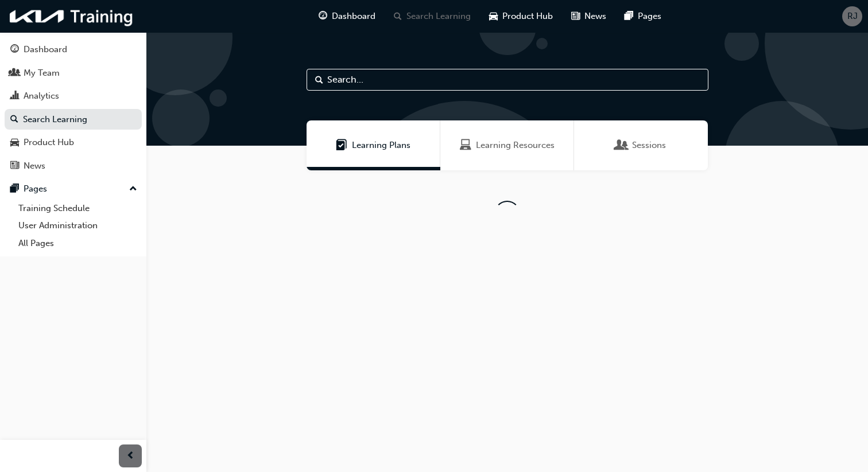  I want to click on span: prev-icon, so click(131, 456).